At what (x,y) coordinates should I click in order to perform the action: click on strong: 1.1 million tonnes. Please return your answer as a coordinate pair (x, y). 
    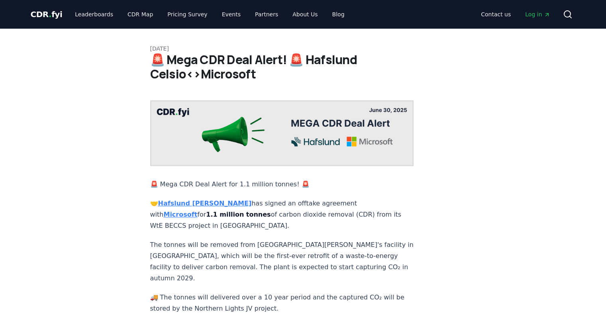
    Looking at the image, I should click on (238, 214).